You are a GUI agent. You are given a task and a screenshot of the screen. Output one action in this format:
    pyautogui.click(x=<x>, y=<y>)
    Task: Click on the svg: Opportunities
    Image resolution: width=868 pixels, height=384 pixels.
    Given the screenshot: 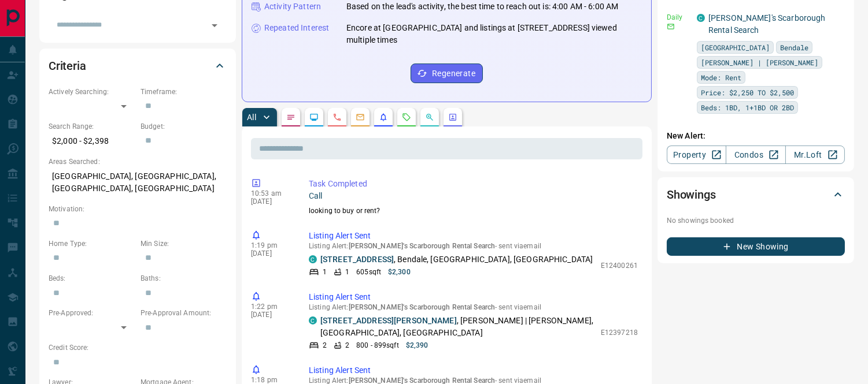 What is the action you would take?
    pyautogui.click(x=429, y=117)
    